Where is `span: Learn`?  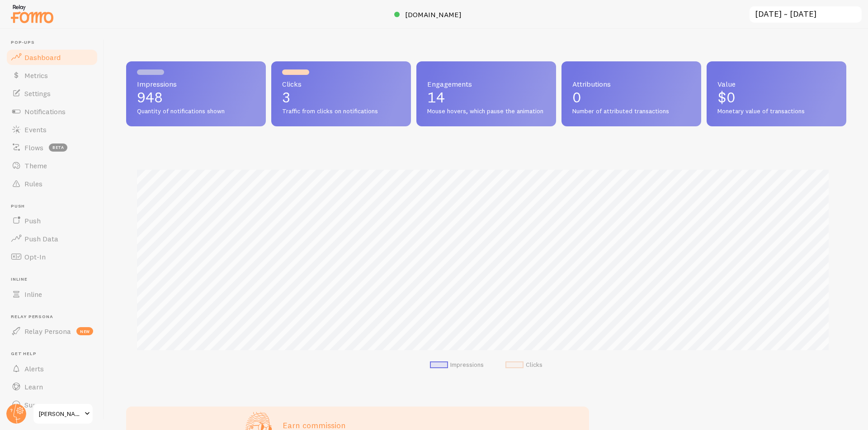
span: Learn is located at coordinates (33, 387).